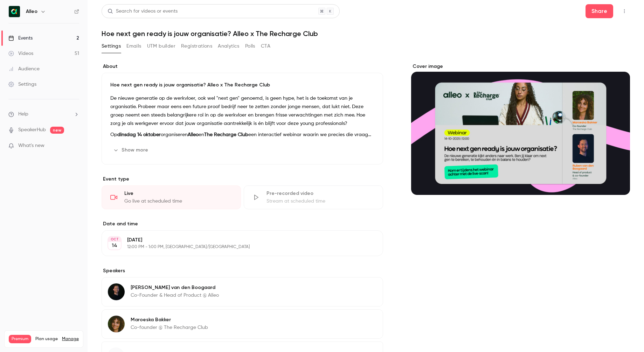  I want to click on div: Events, so click(20, 38).